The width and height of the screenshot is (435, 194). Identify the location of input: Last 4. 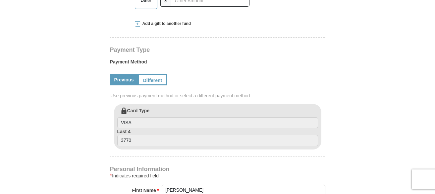
(218, 140).